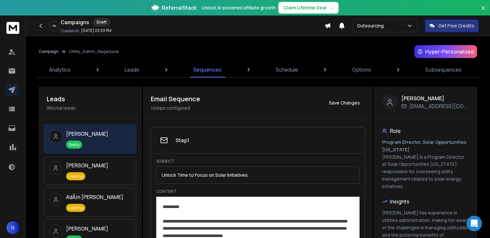 The width and height of the screenshot is (490, 238). What do you see at coordinates (94, 52) in the screenshot?
I see `p: Utility_Admin_Nagarjuna` at bounding box center [94, 52].